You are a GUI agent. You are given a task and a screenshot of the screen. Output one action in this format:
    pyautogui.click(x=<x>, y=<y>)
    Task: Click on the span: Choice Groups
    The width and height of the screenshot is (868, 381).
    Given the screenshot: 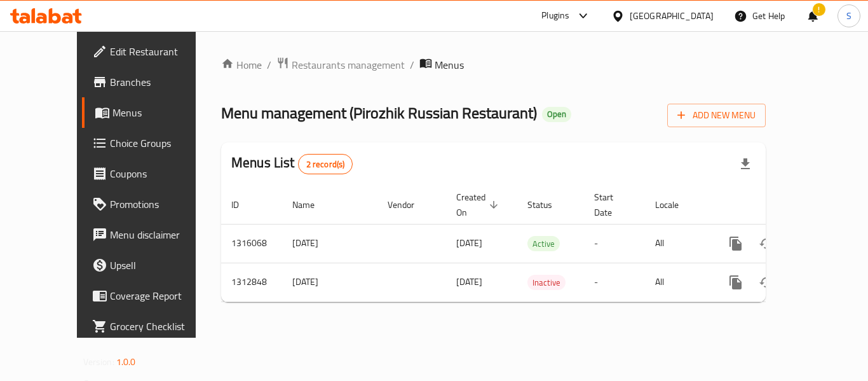 What is the action you would take?
    pyautogui.click(x=161, y=143)
    